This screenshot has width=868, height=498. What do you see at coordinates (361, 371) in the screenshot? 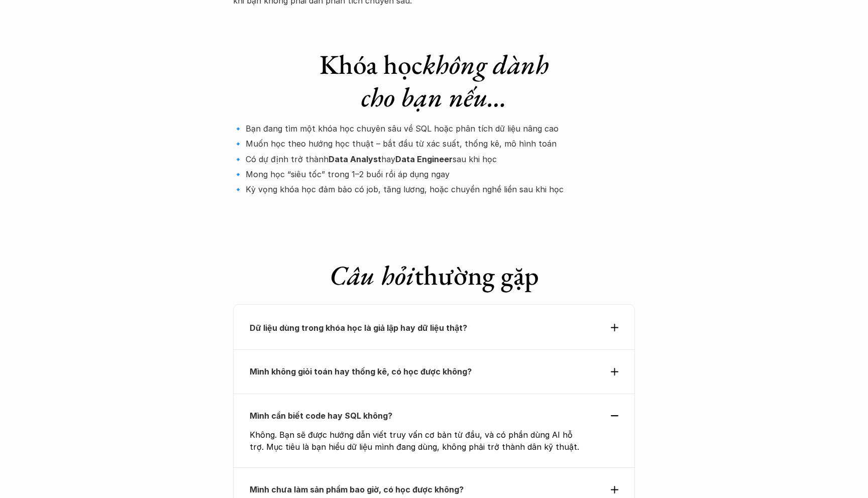
I see `strong: Mình không giỏi toán hay thống kê, có học được không?` at bounding box center [361, 371].